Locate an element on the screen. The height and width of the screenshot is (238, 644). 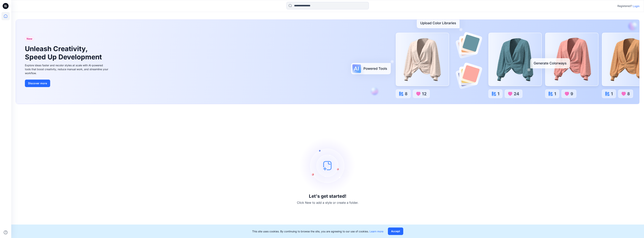
a: Discover more is located at coordinates (67, 83).